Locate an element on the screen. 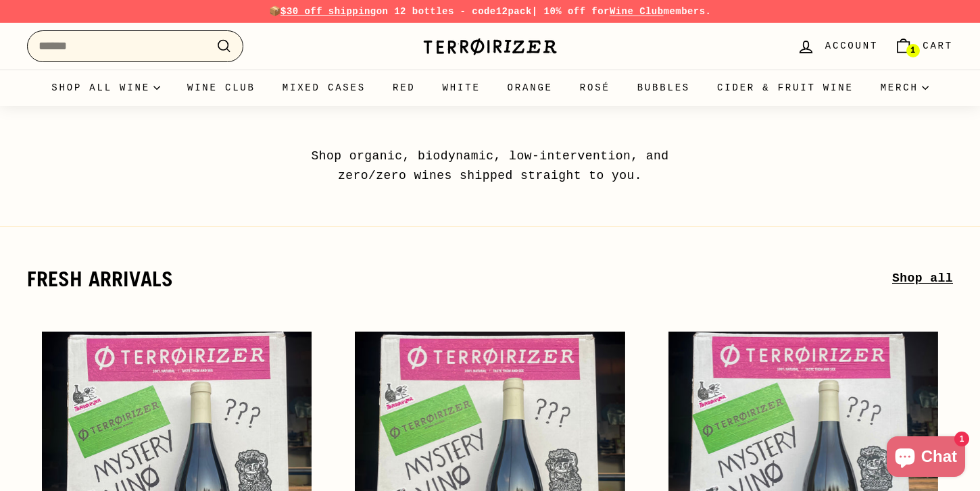  p: 📦 on 12 bottles - code | 10% off for members. is located at coordinates (490, 11).